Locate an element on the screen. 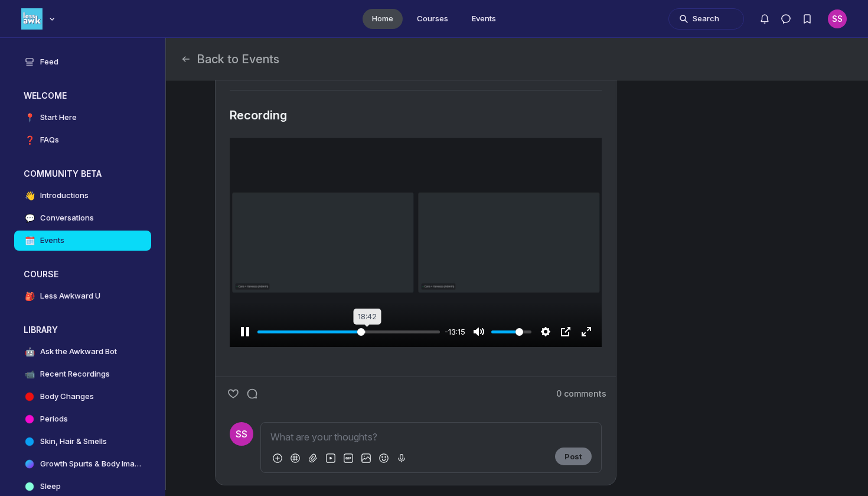  button: WELCOMECollapse space is located at coordinates (82, 96).